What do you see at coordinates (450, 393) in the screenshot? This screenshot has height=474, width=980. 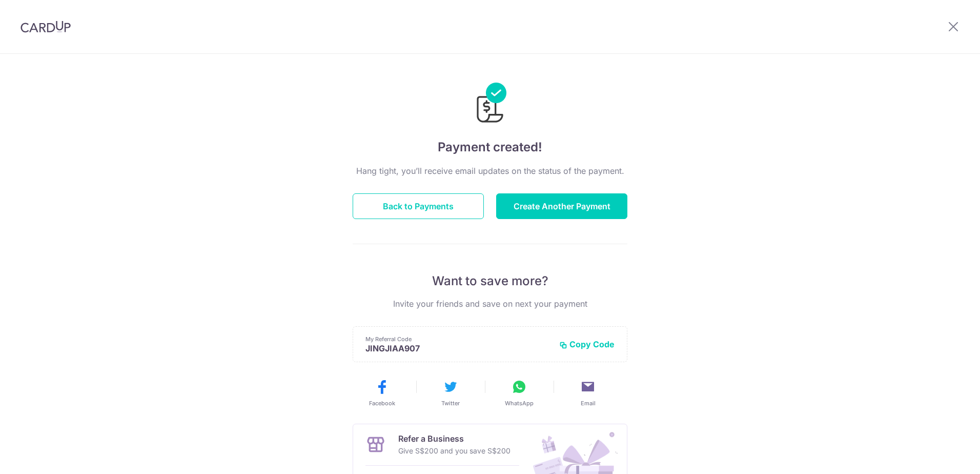 I see `button: Twitter` at bounding box center [450, 393].